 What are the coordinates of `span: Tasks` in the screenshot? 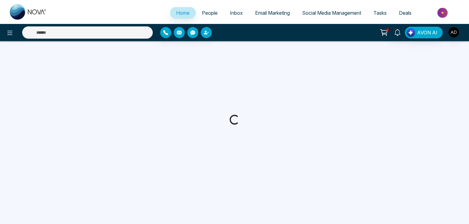 It's located at (380, 13).